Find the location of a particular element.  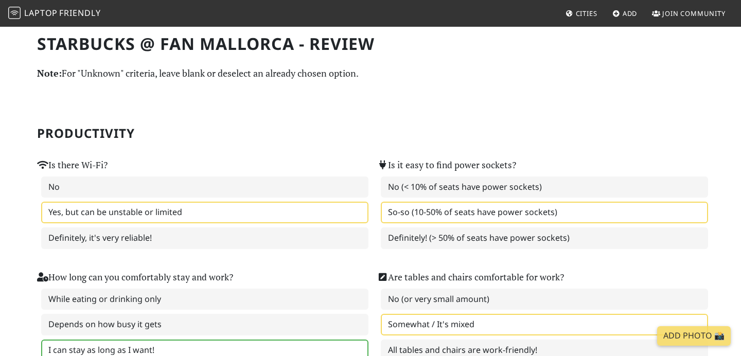

label: So-so (10-50% of seats have power sockets) is located at coordinates (544, 212).